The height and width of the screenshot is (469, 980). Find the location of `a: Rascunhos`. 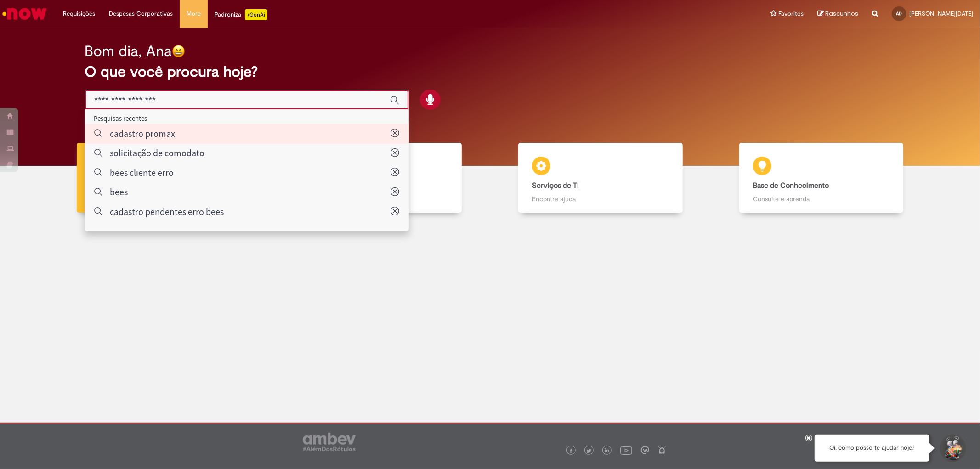

a: Rascunhos is located at coordinates (838, 13).